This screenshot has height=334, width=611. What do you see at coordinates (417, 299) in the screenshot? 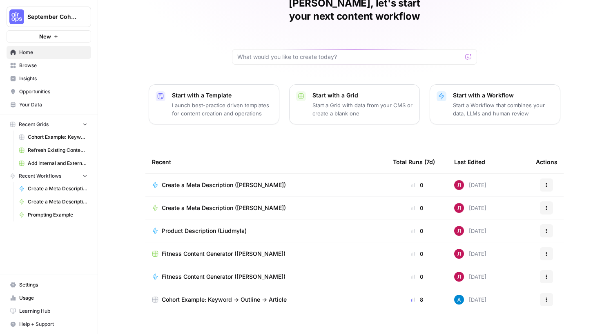
I see `div: 8` at bounding box center [417, 299].